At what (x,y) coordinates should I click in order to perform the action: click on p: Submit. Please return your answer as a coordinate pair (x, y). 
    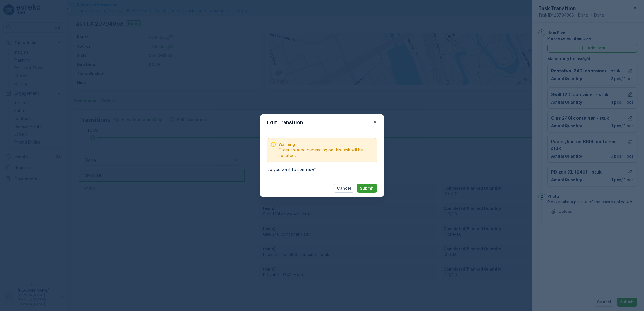
    Looking at the image, I should click on (367, 188).